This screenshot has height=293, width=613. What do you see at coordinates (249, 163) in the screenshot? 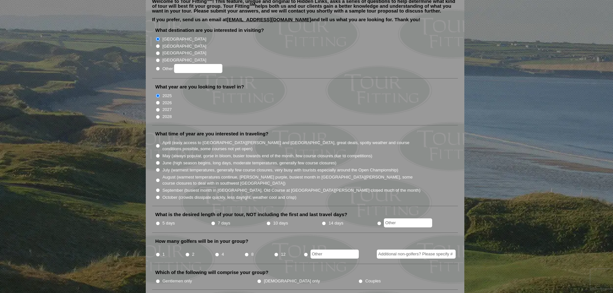
I see `label: June (high season begins, long days, moderate temperatures, generally few course closures)` at bounding box center [249, 163].